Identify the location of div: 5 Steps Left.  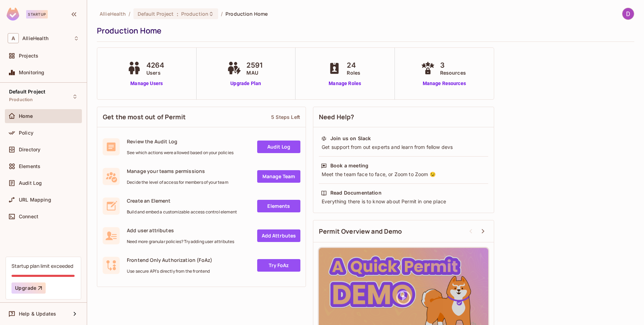
(285, 117).